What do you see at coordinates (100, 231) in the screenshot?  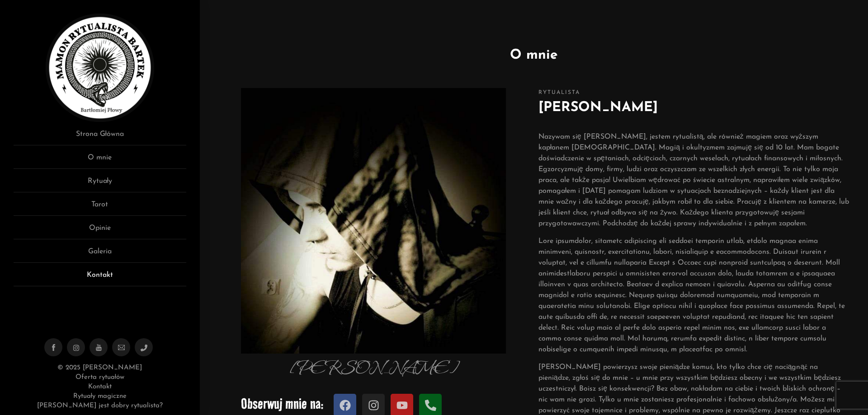 I see `a: Opinie` at bounding box center [100, 231].